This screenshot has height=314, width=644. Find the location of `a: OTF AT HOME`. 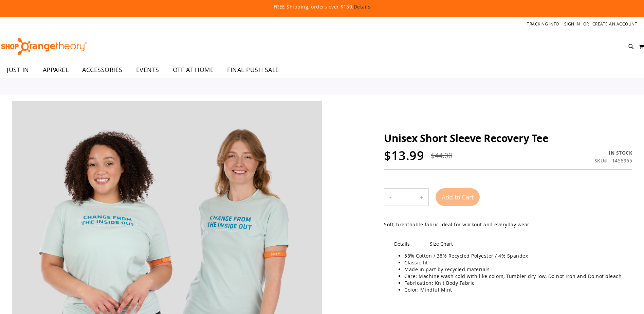

a: OTF AT HOME is located at coordinates (193, 70).